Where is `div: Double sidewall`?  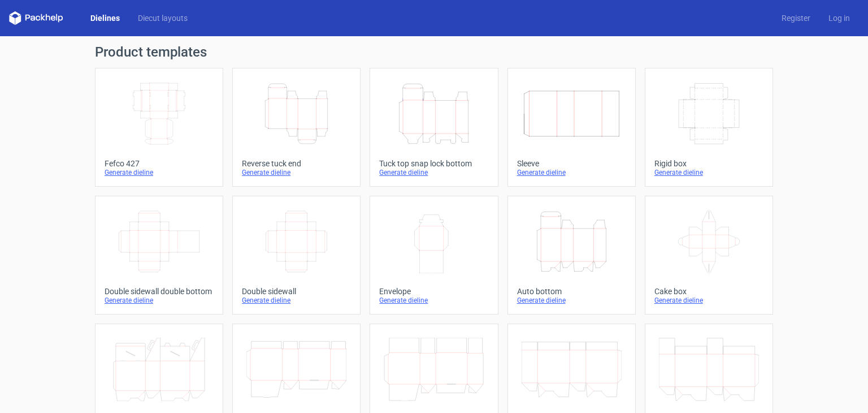
div: Double sidewall is located at coordinates (296, 291).